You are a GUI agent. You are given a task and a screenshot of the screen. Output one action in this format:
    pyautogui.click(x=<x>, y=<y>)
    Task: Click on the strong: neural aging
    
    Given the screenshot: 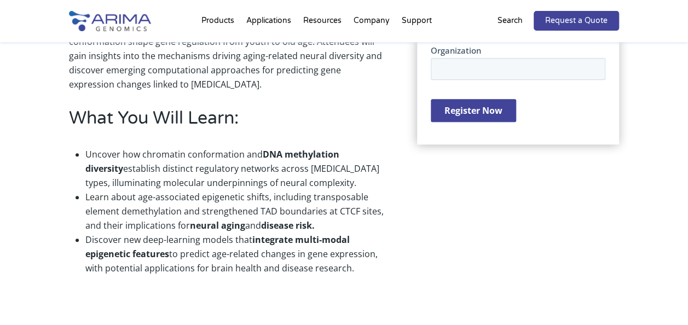 What is the action you would take?
    pyautogui.click(x=217, y=225)
    